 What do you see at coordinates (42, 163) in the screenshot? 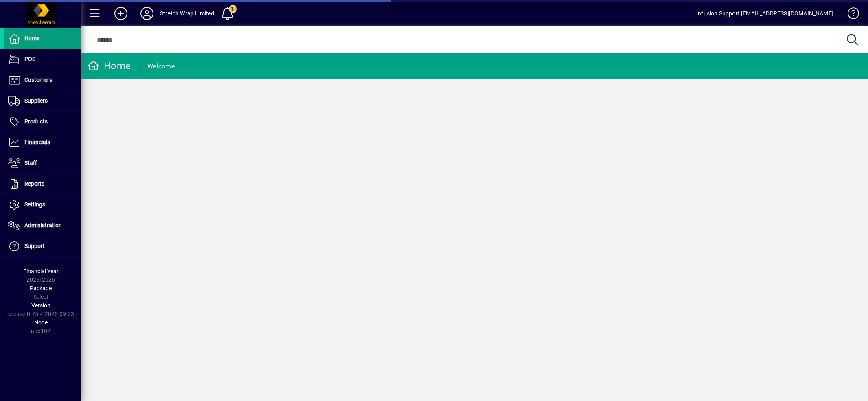
I see `a: Staff` at bounding box center [42, 163].